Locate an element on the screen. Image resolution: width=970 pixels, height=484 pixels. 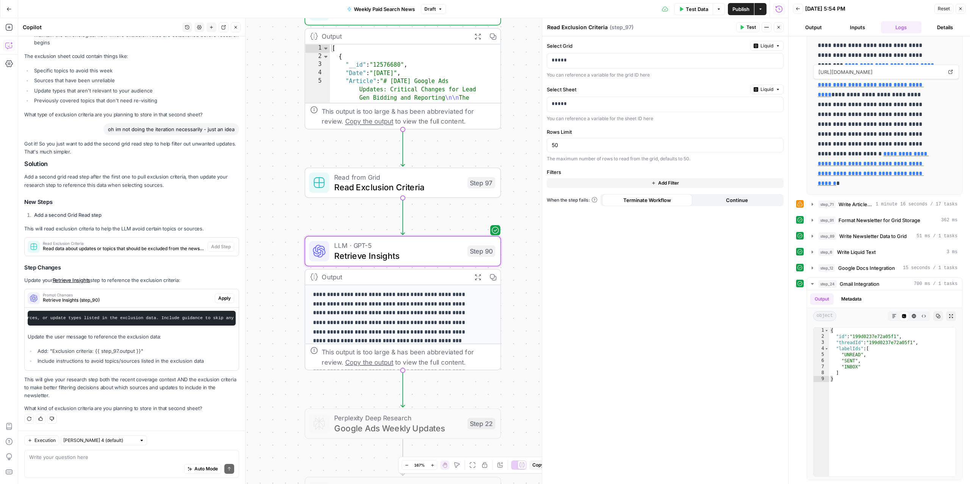
button: Test Data is located at coordinates (693, 9).